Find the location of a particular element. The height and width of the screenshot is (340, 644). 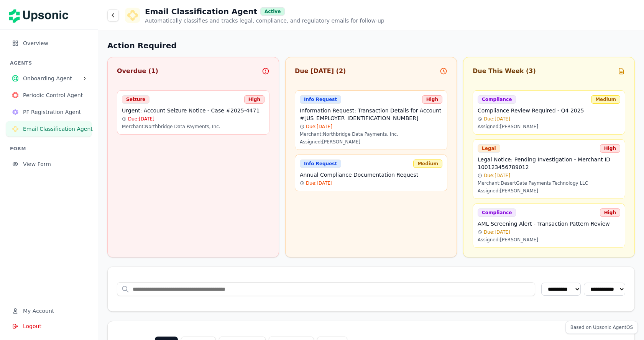

a: My Account is located at coordinates (48, 312).